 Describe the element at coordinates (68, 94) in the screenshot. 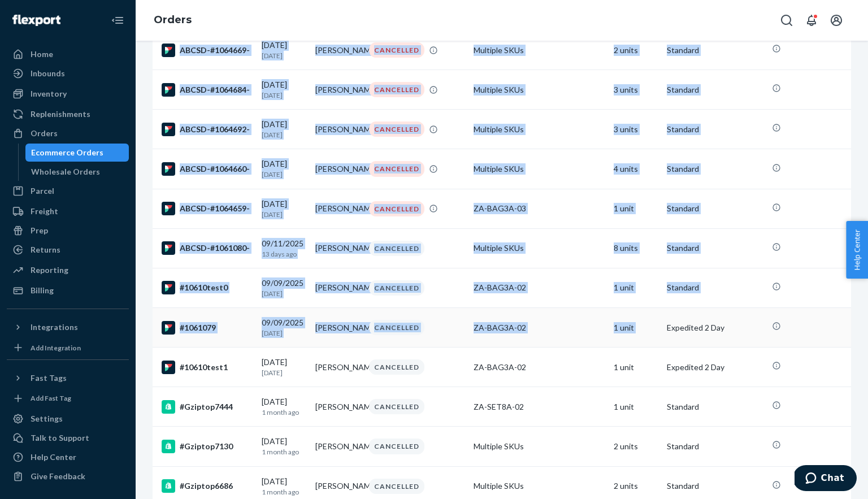

I see `a: Inventory` at that location.